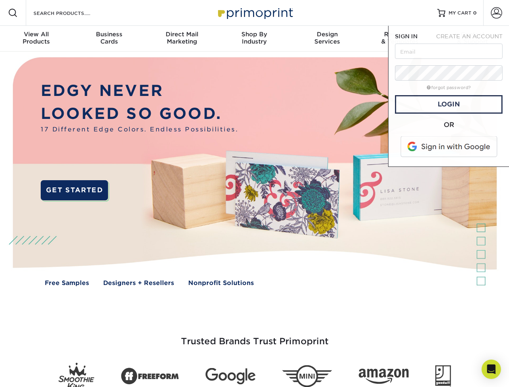  I want to click on span: Resources, so click(400, 34).